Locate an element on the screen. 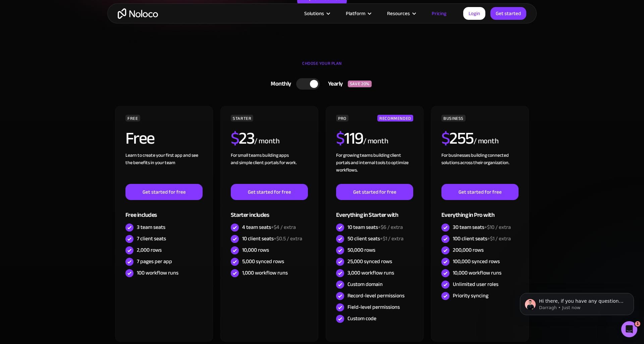 The height and width of the screenshot is (344, 644). a: Pricing is located at coordinates (439, 13).